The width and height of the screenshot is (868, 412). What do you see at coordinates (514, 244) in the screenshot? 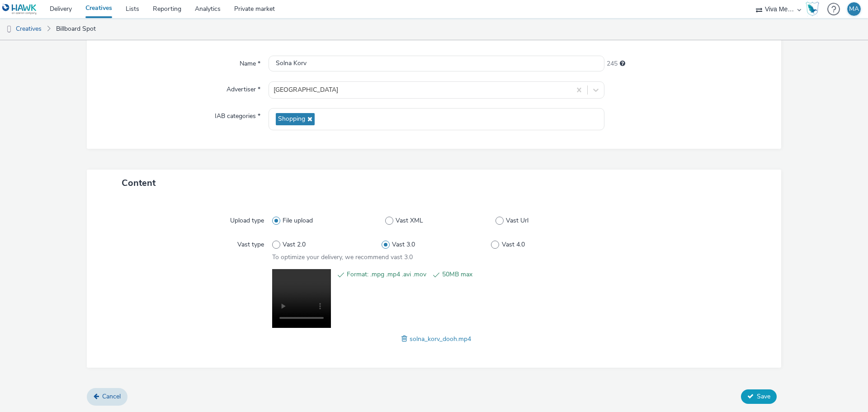
I see `span: Vast 4.0` at bounding box center [514, 244].